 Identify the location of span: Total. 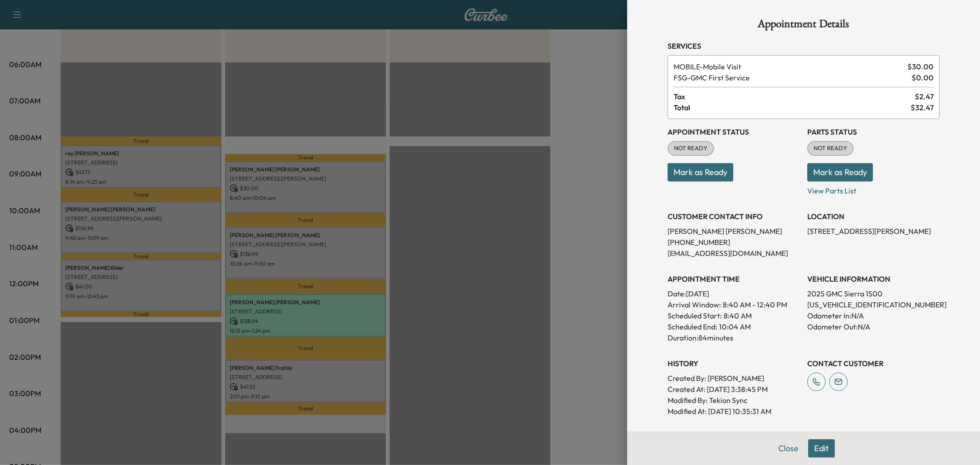
(792, 108).